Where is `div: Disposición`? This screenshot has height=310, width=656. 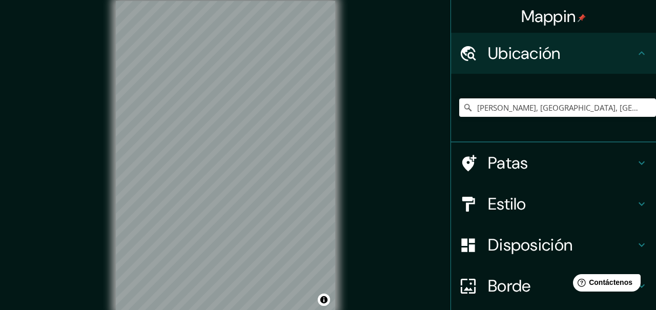
div: Disposición is located at coordinates (554, 245).